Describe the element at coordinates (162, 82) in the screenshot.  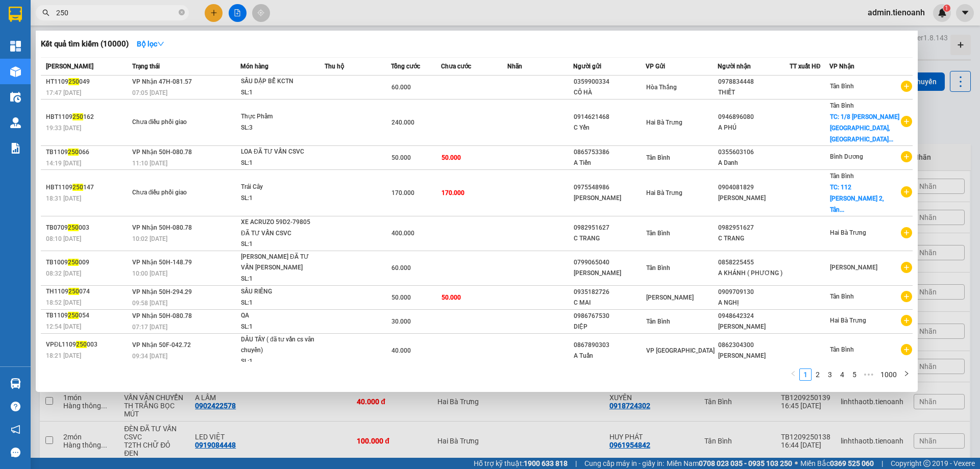
I see `span: VP Nhận 47H-081.57` at that location.